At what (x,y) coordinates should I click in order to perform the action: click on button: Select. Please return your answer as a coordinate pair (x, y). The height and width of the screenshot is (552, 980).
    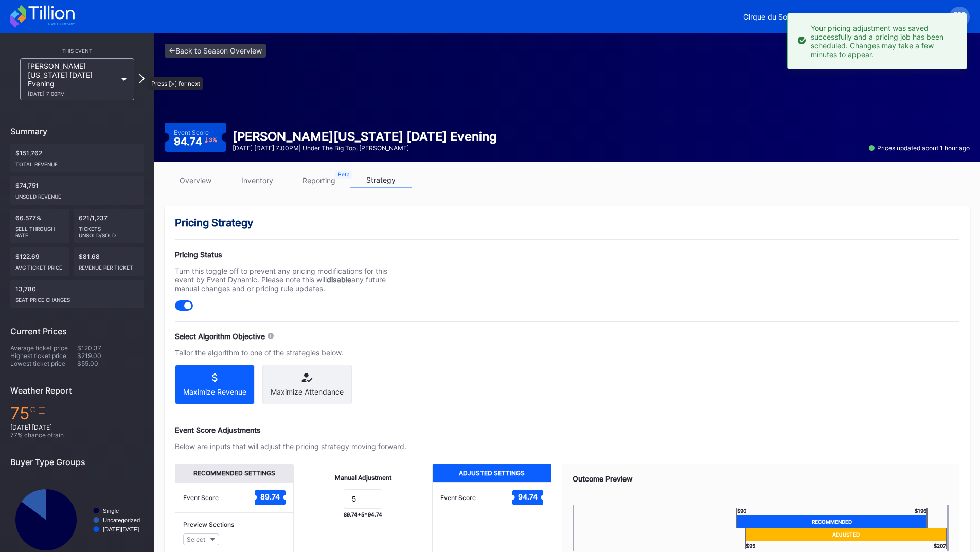
    Looking at the image, I should click on (201, 539).